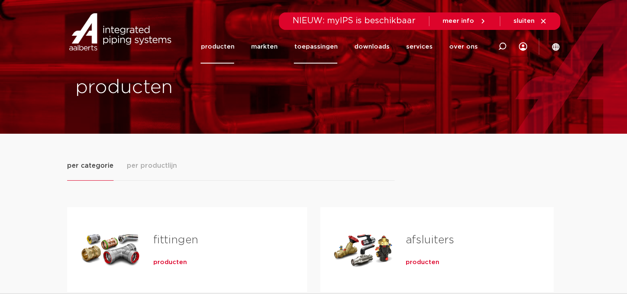 This screenshot has width=627, height=294. I want to click on a: services, so click(419, 46).